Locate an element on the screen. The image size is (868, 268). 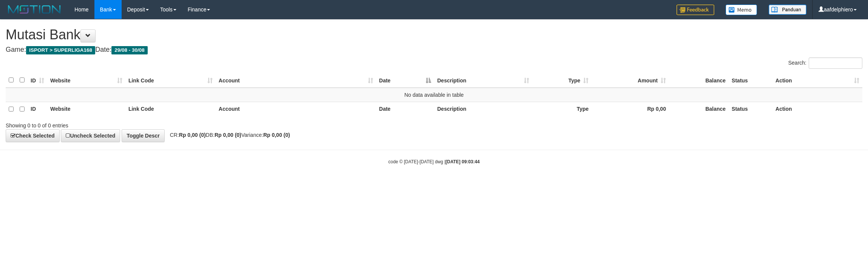
h4: Game: Date: is located at coordinates (434, 50).